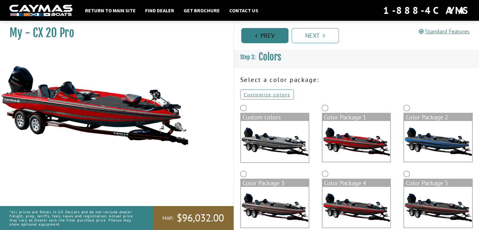 This screenshot has height=230, width=479. Describe the element at coordinates (41, 10) in the screenshot. I see `img: white-logo-c9c8dbefe5ff5ceceb0f0178aa75bf4bb51f6bca0971e226c86eb53dfe498488.png` at that location.